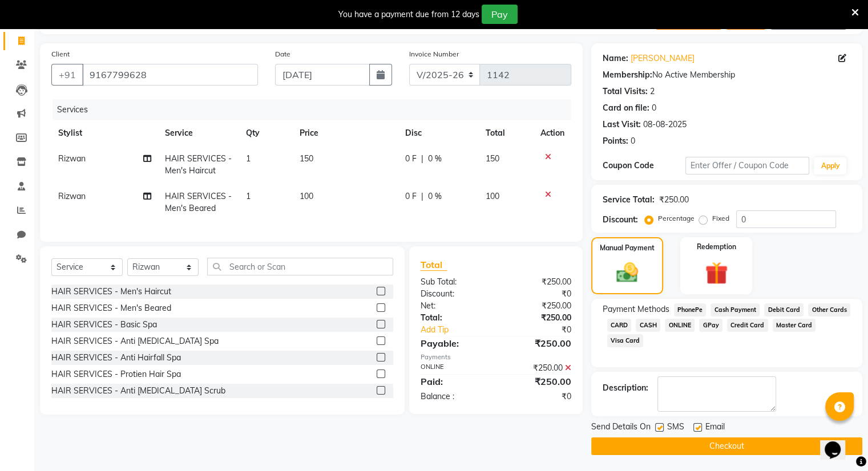 The width and height of the screenshot is (868, 471). Describe the element at coordinates (628, 199) in the screenshot. I see `div: Service Total:` at that location.